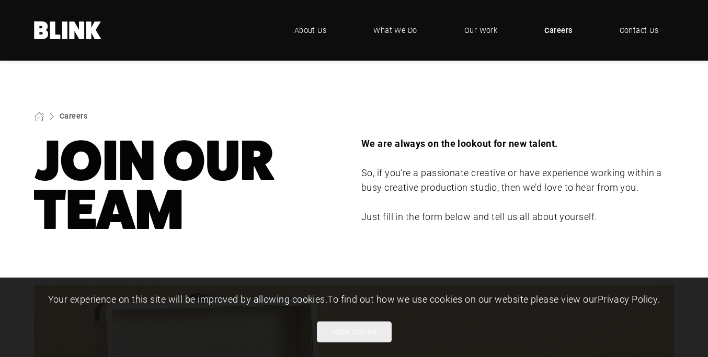 This screenshot has height=357, width=708. I want to click on a: Home, so click(68, 30).